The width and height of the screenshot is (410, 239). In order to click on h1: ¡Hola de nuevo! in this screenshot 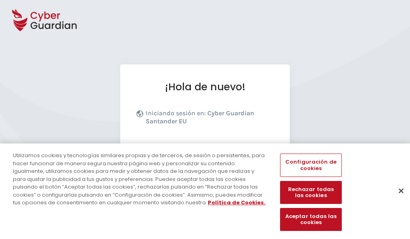, I will do `click(205, 87)`.